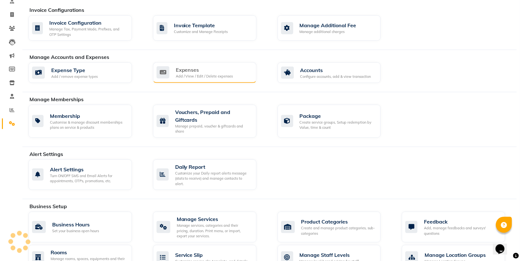  I want to click on div: Configure accounts, add & view transaction, so click(336, 77).